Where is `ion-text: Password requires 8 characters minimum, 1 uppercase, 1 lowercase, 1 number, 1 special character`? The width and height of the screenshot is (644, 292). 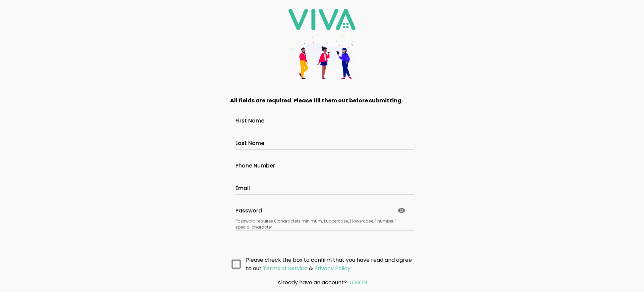 ion-text: Password requires 8 characters minimum, 1 uppercase, 1 lowercase, 1 number, 1 special character is located at coordinates (322, 224).